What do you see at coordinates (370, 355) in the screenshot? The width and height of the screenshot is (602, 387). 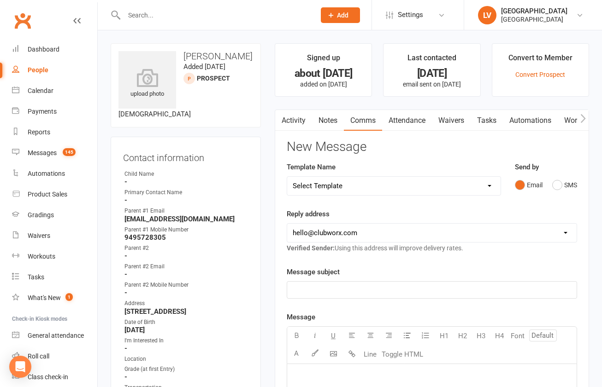 I see `button: Line` at bounding box center [370, 355].